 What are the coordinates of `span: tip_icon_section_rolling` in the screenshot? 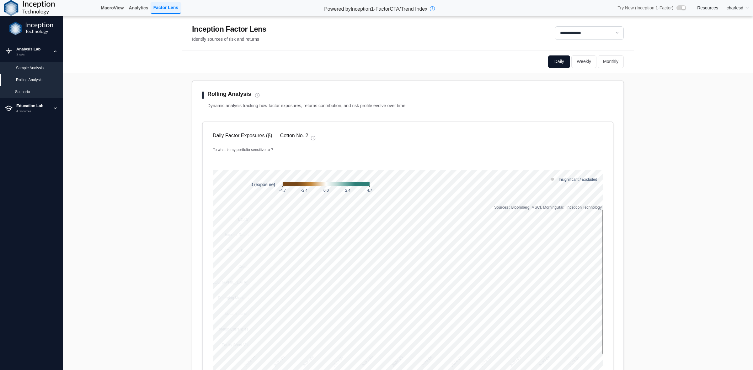 It's located at (257, 95).